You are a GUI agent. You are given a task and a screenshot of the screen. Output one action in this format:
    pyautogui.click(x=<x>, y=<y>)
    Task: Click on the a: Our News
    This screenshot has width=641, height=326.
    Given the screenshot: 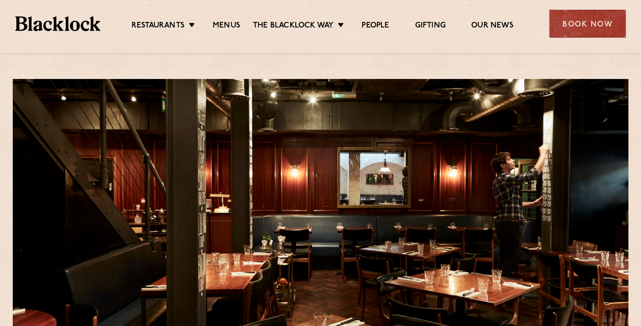 What is the action you would take?
    pyautogui.click(x=492, y=27)
    